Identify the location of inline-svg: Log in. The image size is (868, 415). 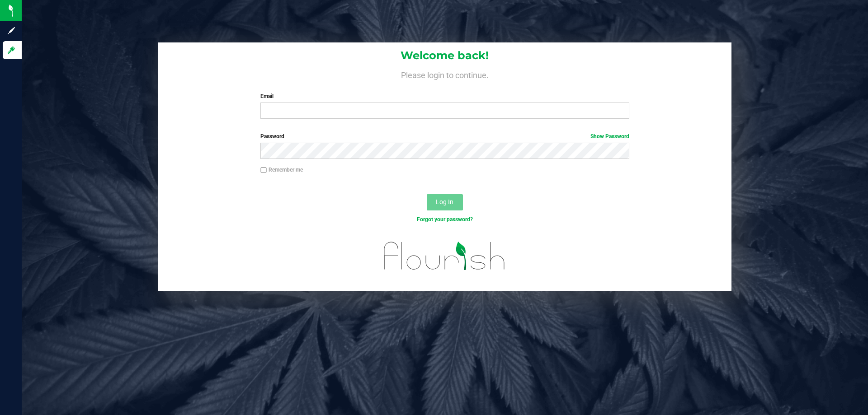
(11, 50).